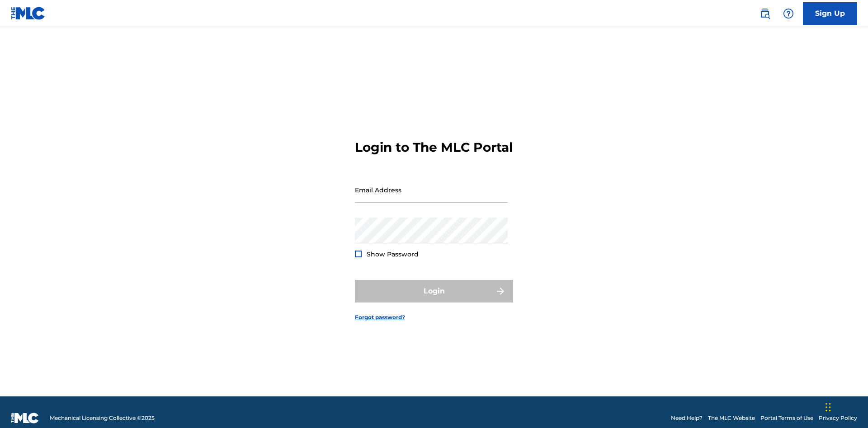  I want to click on div: Help, so click(788, 14).